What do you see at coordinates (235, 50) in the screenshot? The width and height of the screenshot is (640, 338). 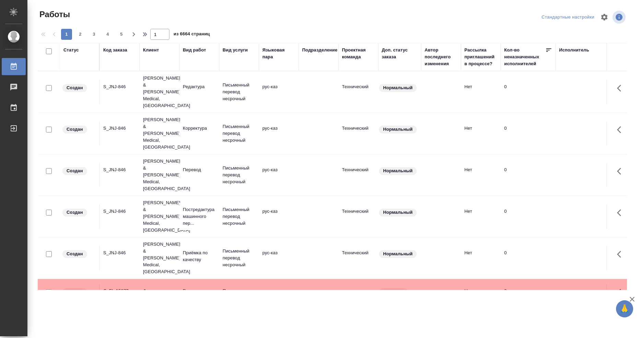 I see `div: Вид услуги` at bounding box center [235, 50].